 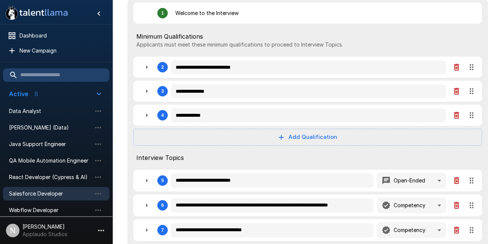 What do you see at coordinates (410, 180) in the screenshot?
I see `p: Open-Ended` at bounding box center [410, 180].